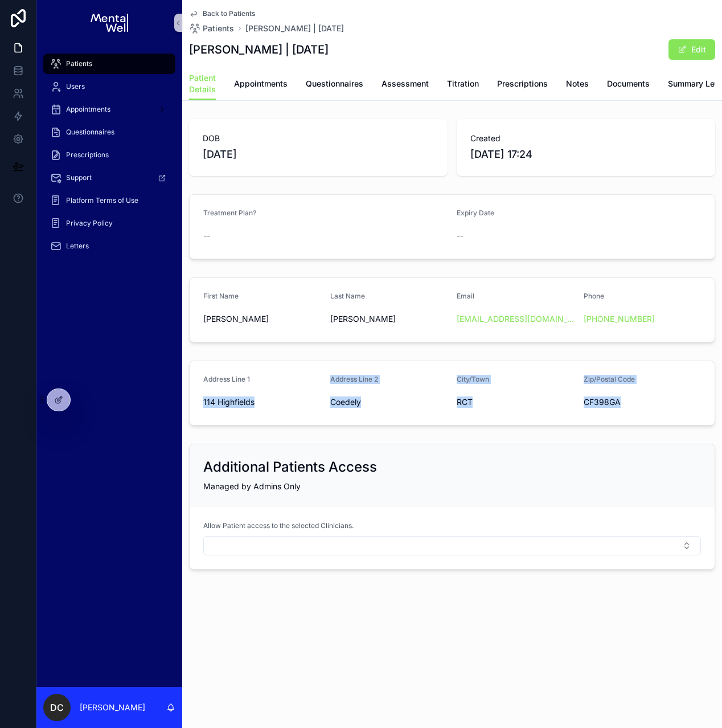 This screenshot has height=728, width=722. Describe the element at coordinates (109, 22) in the screenshot. I see `img: App logo` at that location.